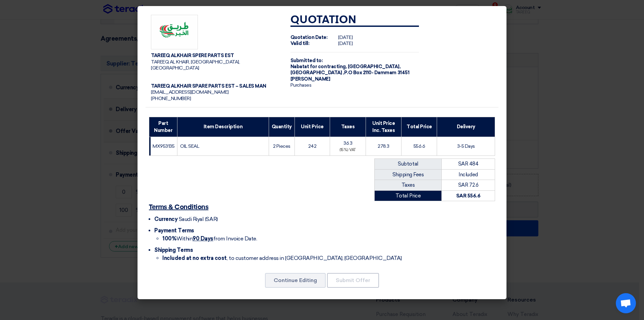 The image size is (644, 320). I want to click on th: Part Number, so click(164, 127).